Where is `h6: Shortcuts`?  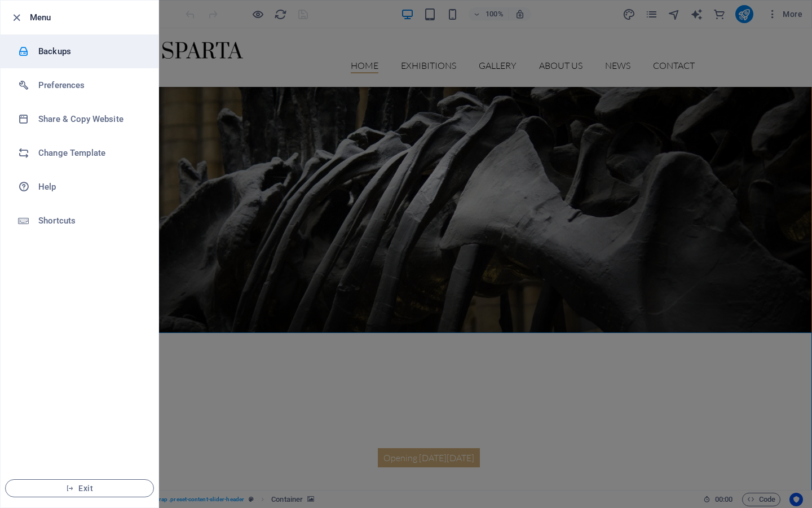 h6: Shortcuts is located at coordinates (90, 220).